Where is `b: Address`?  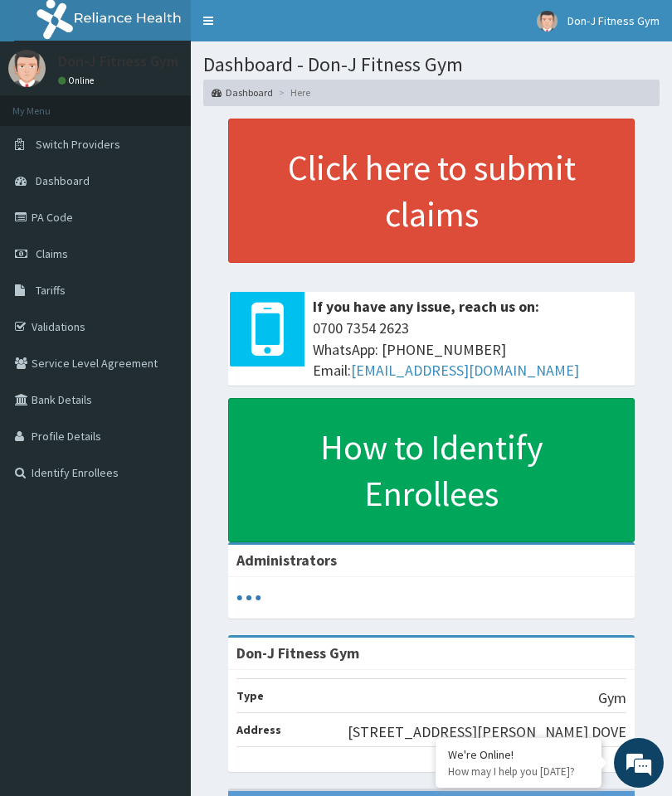 b: Address is located at coordinates (259, 730).